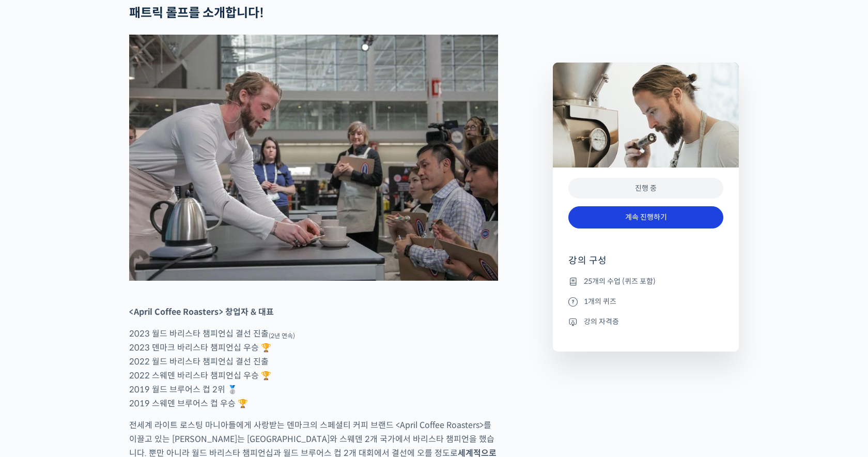 The height and width of the screenshot is (457, 868). What do you see at coordinates (646, 188) in the screenshot?
I see `div: 진행 중` at bounding box center [646, 188].